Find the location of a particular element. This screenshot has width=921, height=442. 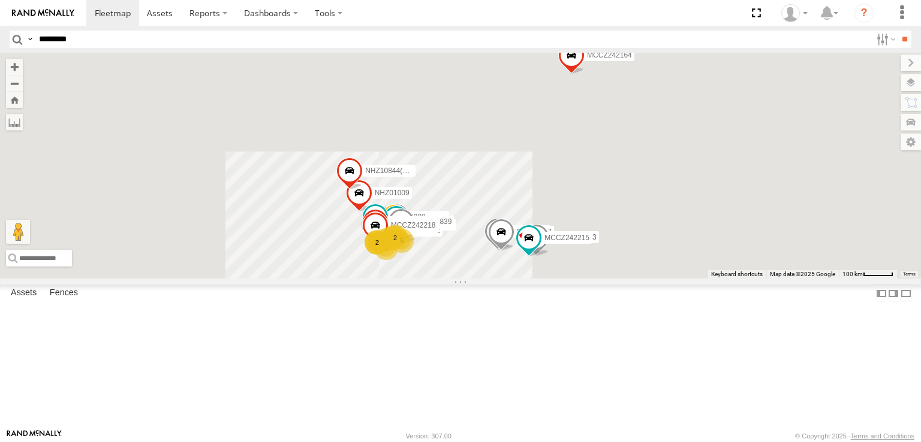

div: © Copyright 2025 - is located at coordinates (854, 436).